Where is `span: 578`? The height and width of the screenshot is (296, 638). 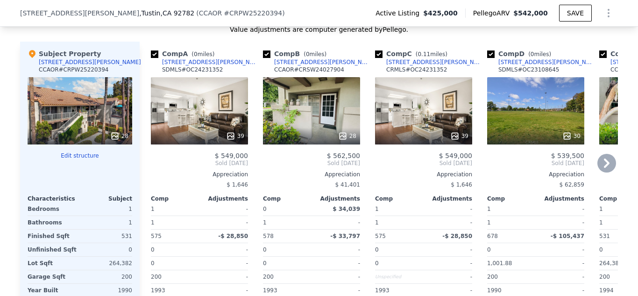
span: 578 is located at coordinates (268, 236).